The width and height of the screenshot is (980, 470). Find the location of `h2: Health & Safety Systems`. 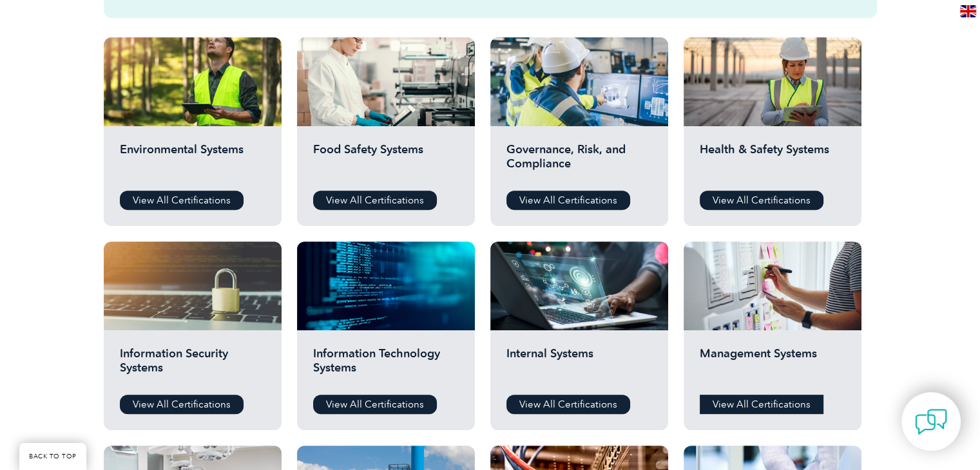

h2: Health & Safety Systems is located at coordinates (773, 161).